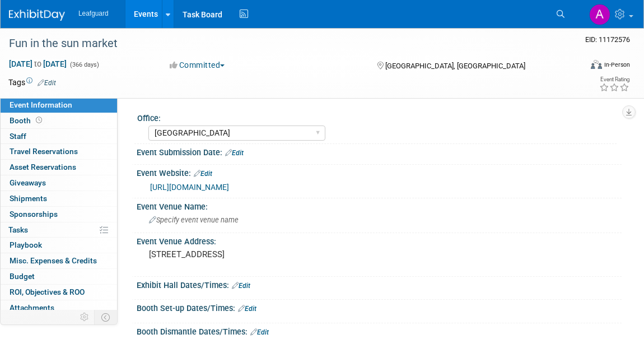 The image size is (644, 339). What do you see at coordinates (28, 183) in the screenshot?
I see `span: Giveaways` at bounding box center [28, 183].